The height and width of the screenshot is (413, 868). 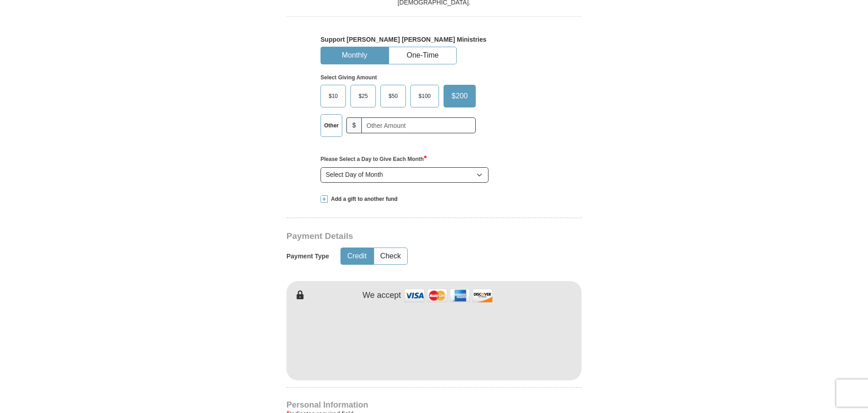 I want to click on span: $25, so click(x=363, y=96).